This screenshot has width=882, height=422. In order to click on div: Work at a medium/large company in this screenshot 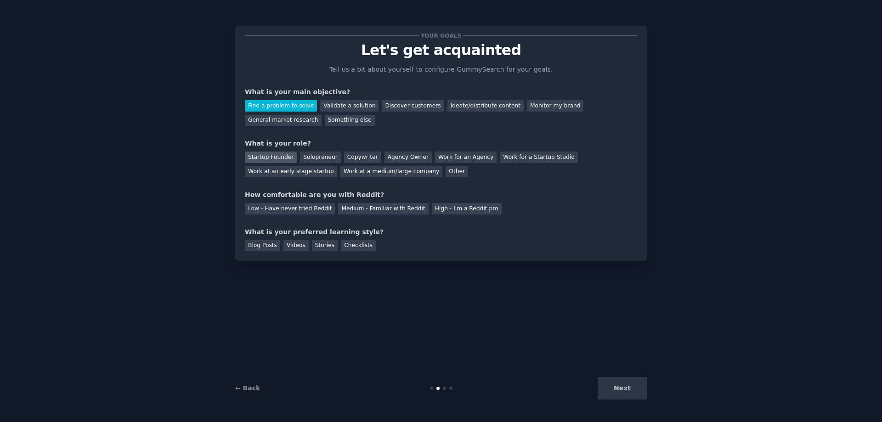, I will do `click(391, 172)`.